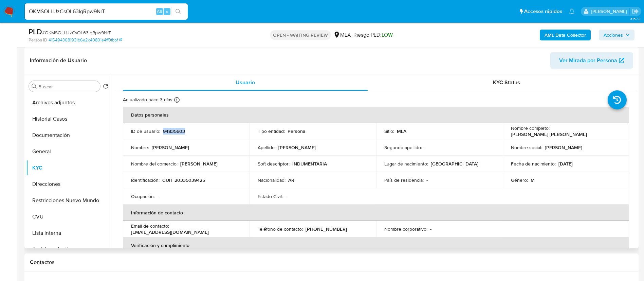  What do you see at coordinates (565, 35) in the screenshot?
I see `button: AML Data Collector` at bounding box center [565, 35].